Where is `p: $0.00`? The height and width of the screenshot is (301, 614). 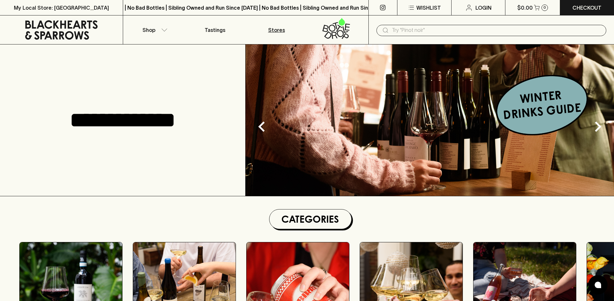
p: $0.00 is located at coordinates (525, 8).